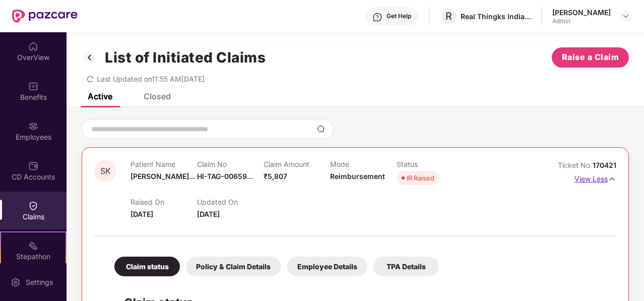  I want to click on div: Stepathon, so click(33, 257).